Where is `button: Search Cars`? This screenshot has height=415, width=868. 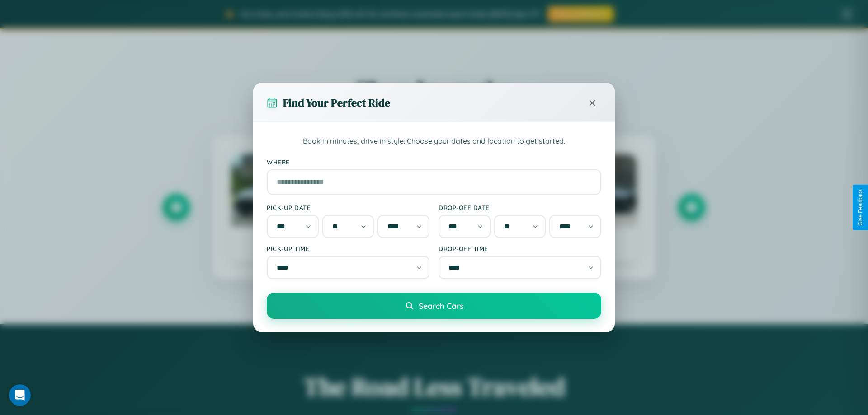
button: Search Cars is located at coordinates (434, 306).